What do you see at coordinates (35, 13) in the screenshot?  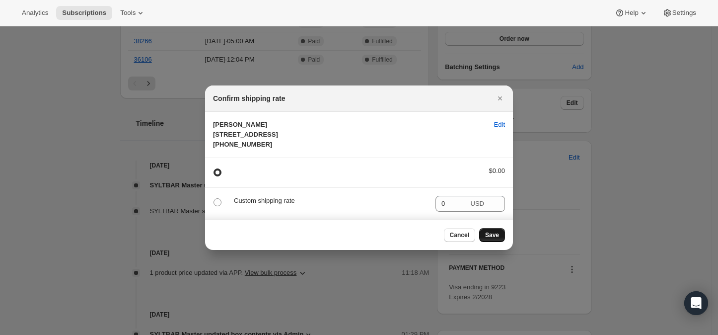 I see `span: Analytics` at bounding box center [35, 13].